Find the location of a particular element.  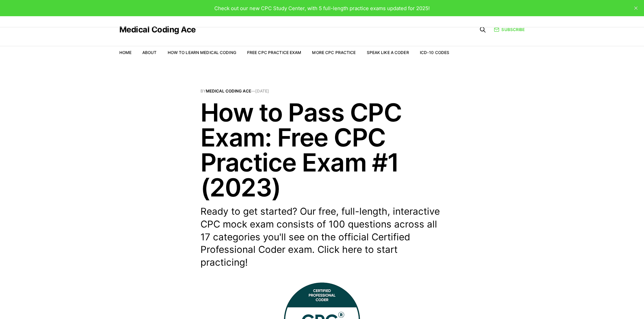

a: About is located at coordinates (149, 52).